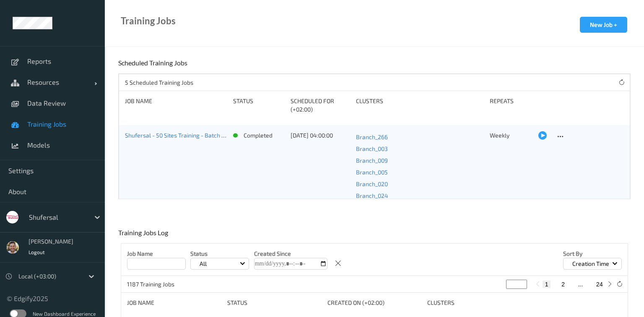 This screenshot has height=317, width=644. Describe the element at coordinates (599, 284) in the screenshot. I see `button: 24` at that location.